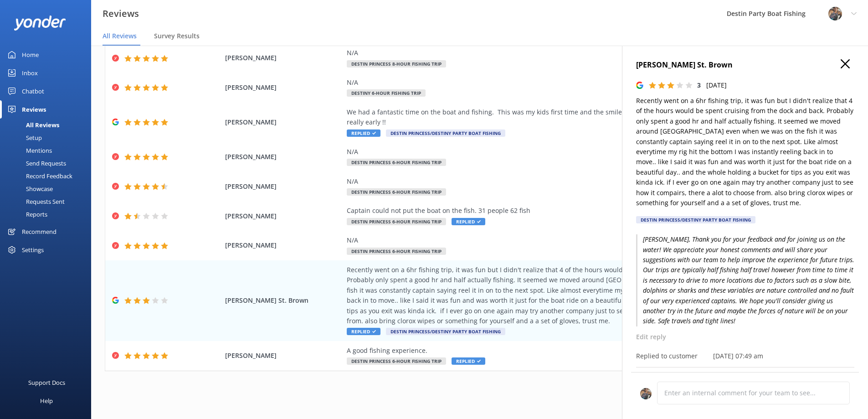 The image size is (868, 419). I want to click on a: Reports, so click(48, 214).